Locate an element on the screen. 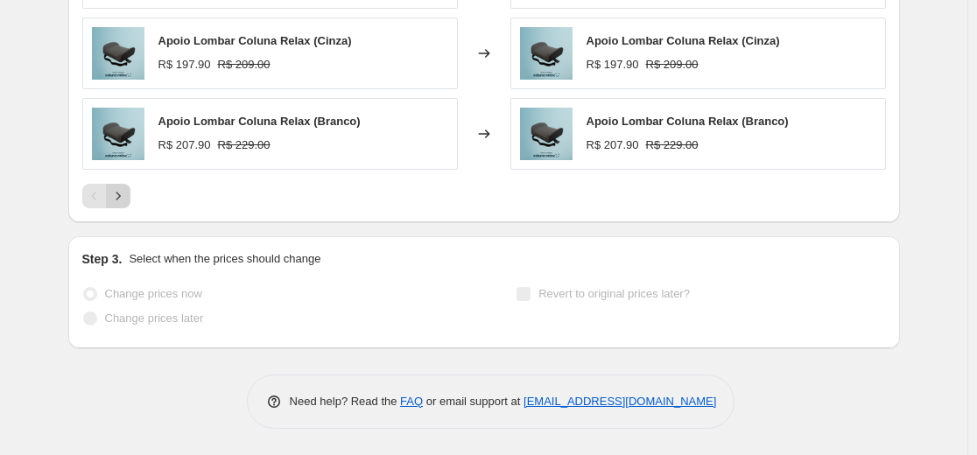 This screenshot has height=455, width=977. p: Select when the prices should change is located at coordinates (224, 259).